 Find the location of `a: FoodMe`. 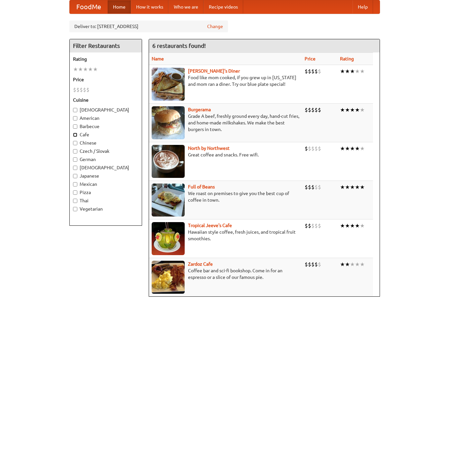

a: FoodMe is located at coordinates (89, 7).